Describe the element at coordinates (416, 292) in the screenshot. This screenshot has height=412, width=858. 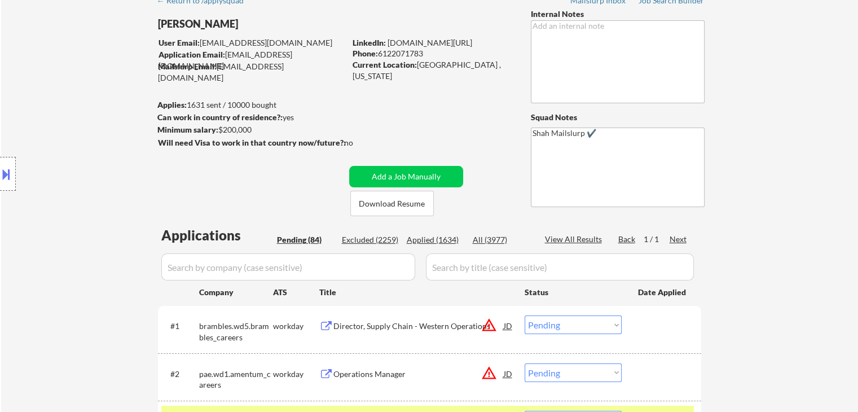
I see `div: Title` at that location.